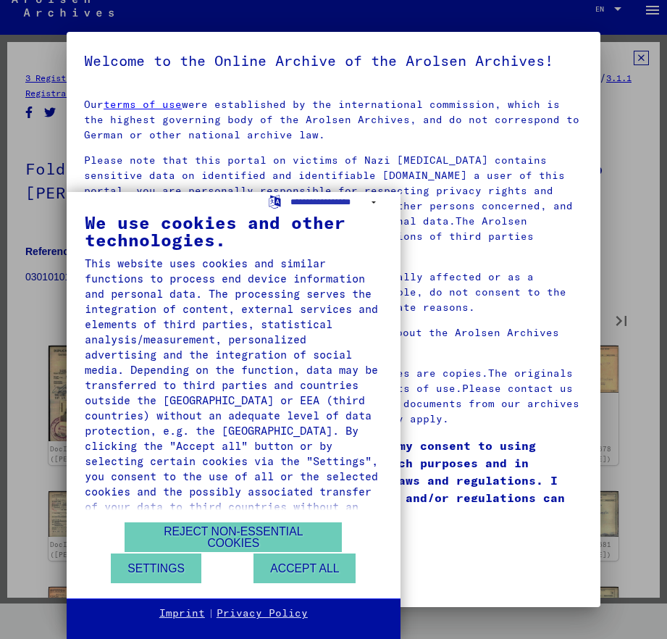 This screenshot has height=639, width=667. I want to click on button: Reject non-essential cookies, so click(233, 537).